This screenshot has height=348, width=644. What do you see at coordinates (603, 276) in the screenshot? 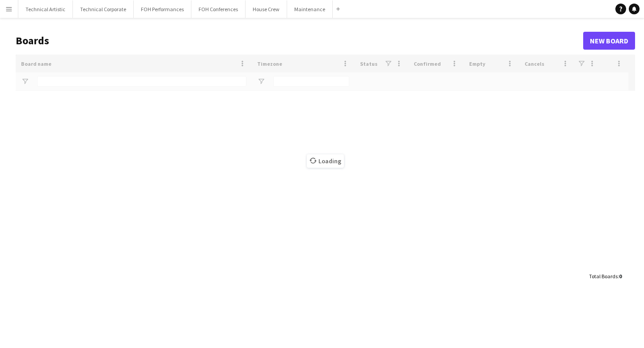
I see `span: Total Boards` at bounding box center [603, 276].